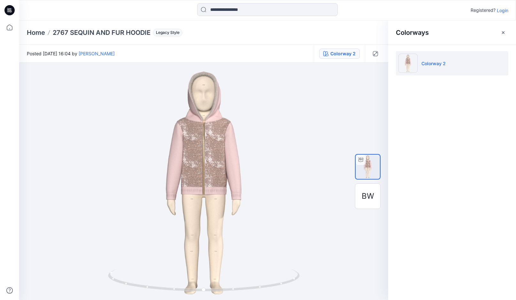 The height and width of the screenshot is (300, 516). Describe the element at coordinates (408, 63) in the screenshot. I see `img: Colorway 2` at that location.